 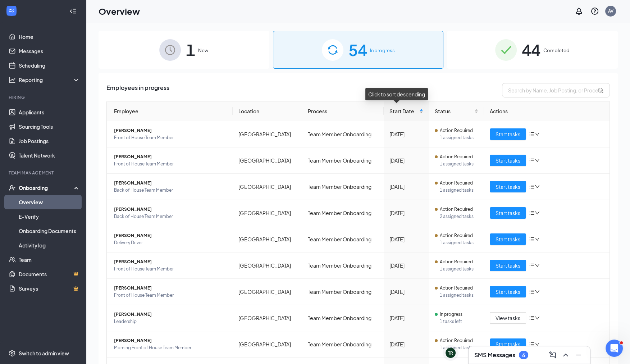 I want to click on div: AV, so click(x=611, y=11).